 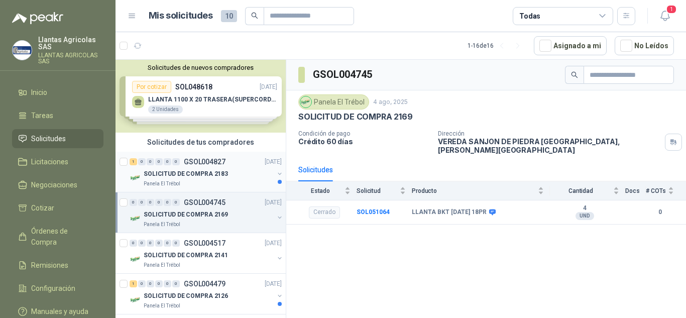 I want to click on a: Tareas, so click(x=58, y=115).